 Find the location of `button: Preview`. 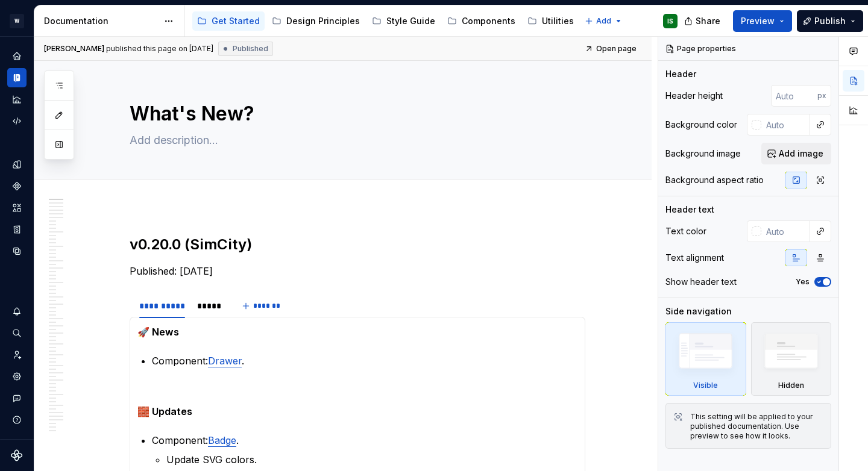

button: Preview is located at coordinates (762, 21).